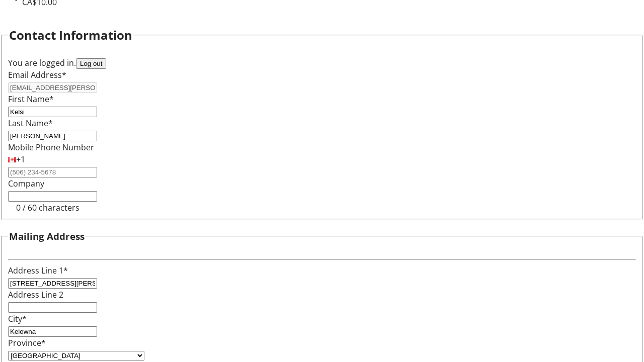 This screenshot has height=362, width=644. Describe the element at coordinates (37, 75) in the screenshot. I see `label: Email Address*` at that location.